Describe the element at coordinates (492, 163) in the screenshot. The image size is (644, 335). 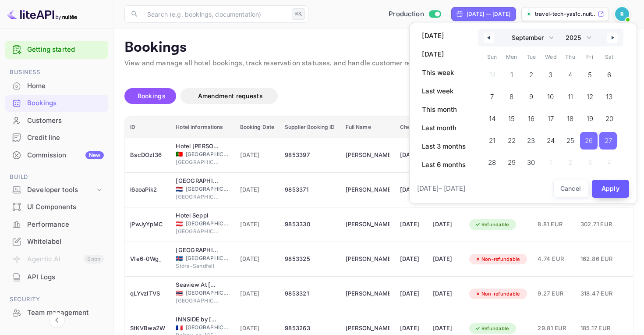
I see `span: 28` at that location.